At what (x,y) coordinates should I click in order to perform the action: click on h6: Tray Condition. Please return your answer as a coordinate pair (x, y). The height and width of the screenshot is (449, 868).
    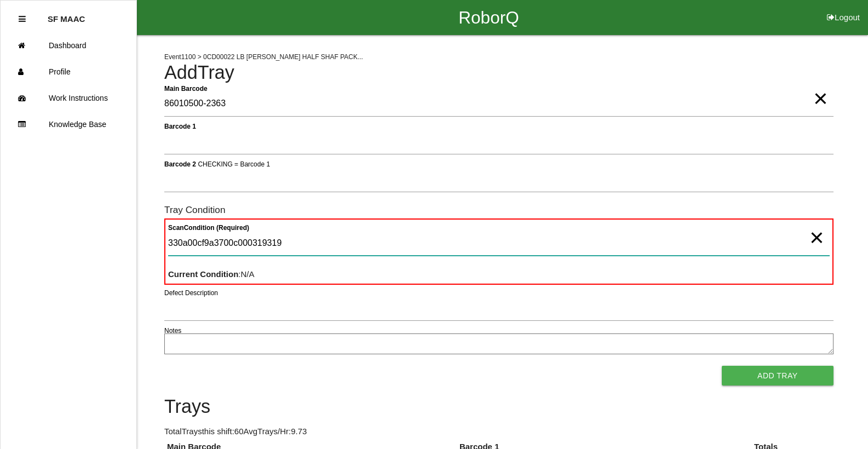
    Looking at the image, I should click on (499, 210).